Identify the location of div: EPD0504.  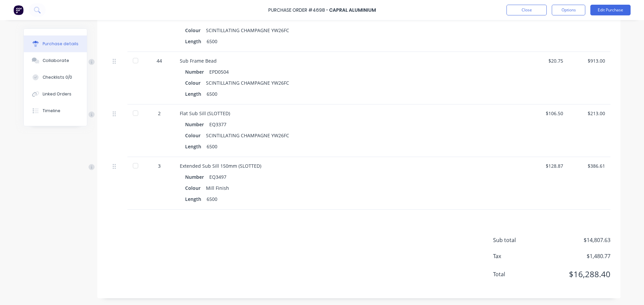
(219, 72).